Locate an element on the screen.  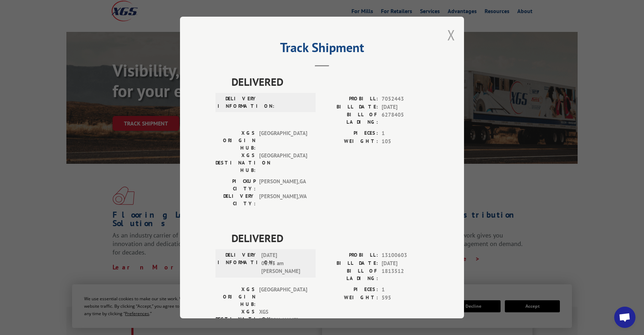
span: 6278405 is located at coordinates (405, 118).